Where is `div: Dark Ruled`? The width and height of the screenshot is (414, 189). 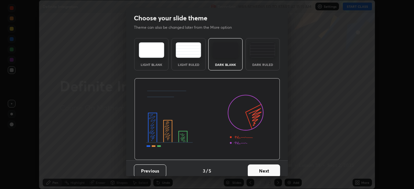 div: Dark Ruled is located at coordinates (263, 65).